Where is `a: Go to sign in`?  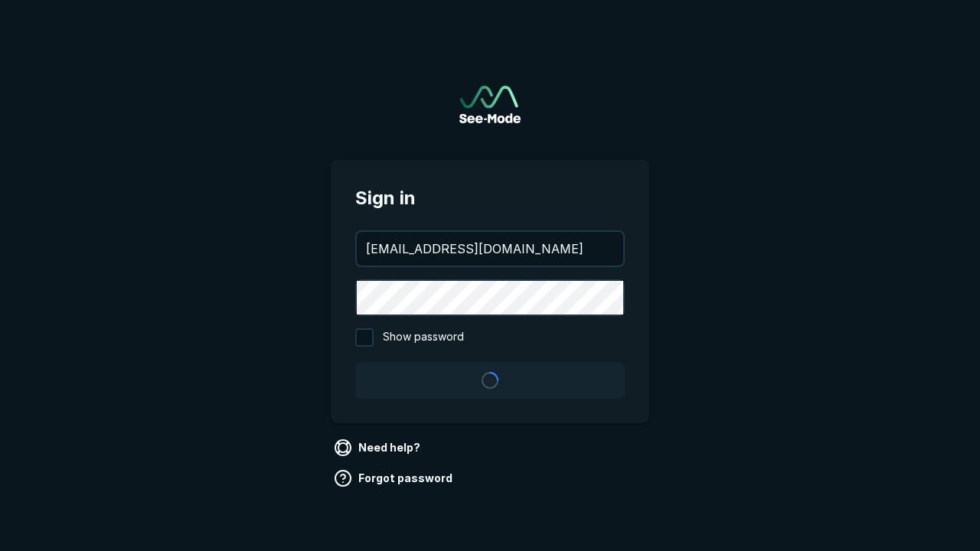
a: Go to sign in is located at coordinates (490, 104).